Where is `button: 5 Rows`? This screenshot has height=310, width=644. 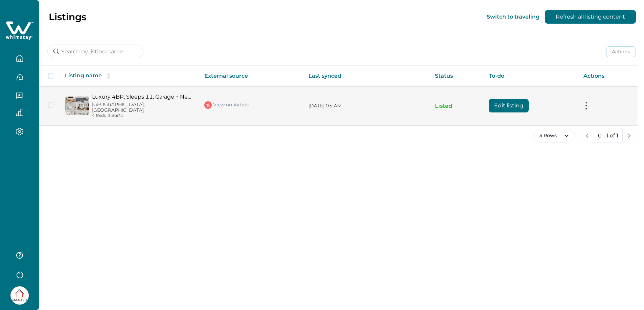
button: 5 Rows is located at coordinates (554, 135).